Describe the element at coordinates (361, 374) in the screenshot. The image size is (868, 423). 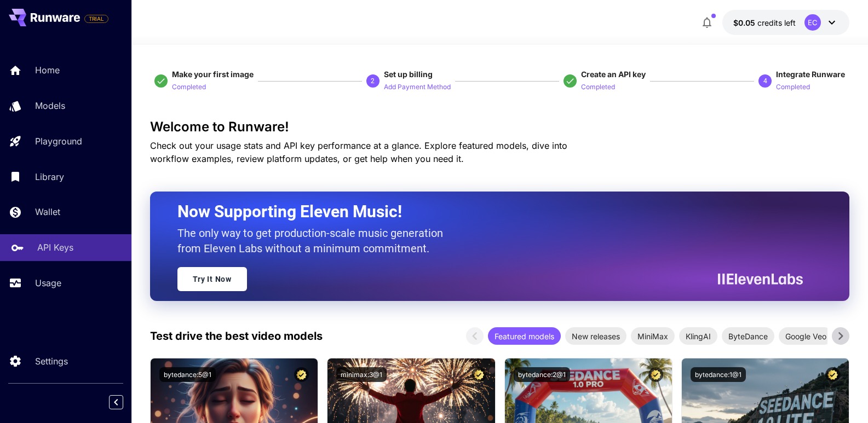
I see `button: minimax:3@1` at that location.